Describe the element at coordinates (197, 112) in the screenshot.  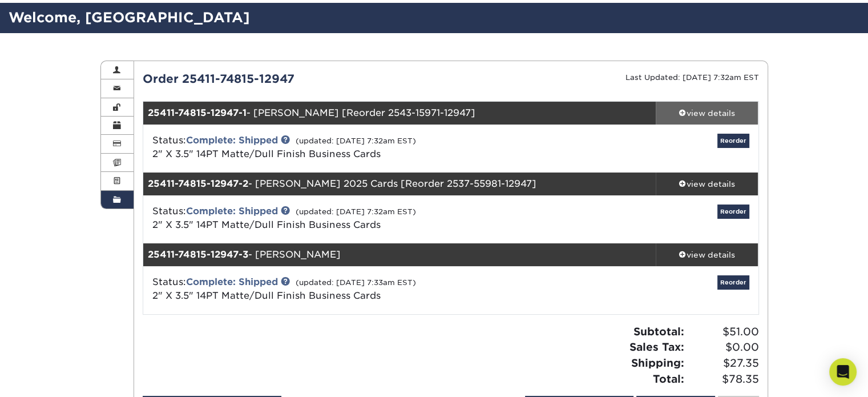
I see `strong: 25411-74815-12947-1` at that location.